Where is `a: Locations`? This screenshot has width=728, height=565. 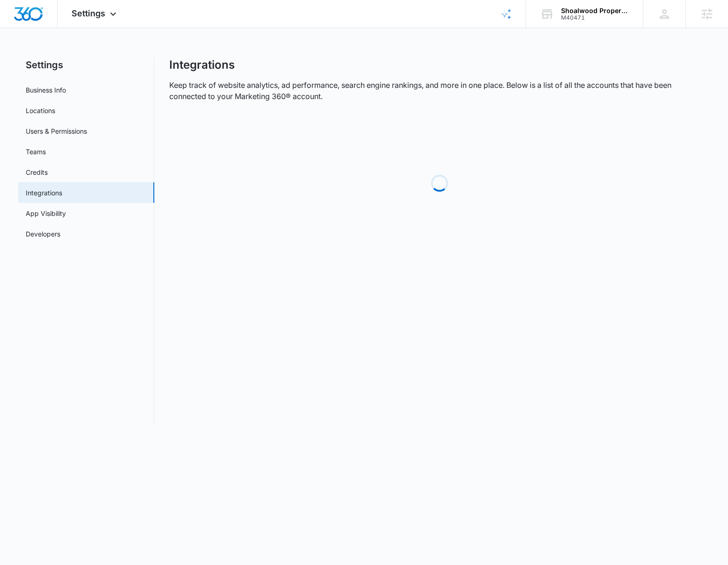 a: Locations is located at coordinates (40, 111).